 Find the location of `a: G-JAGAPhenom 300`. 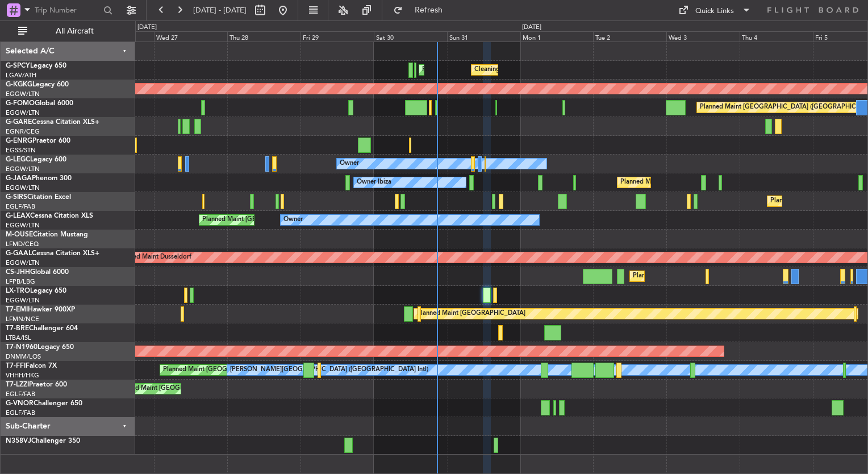

a: G-JAGAPhenom 300 is located at coordinates (38, 179).